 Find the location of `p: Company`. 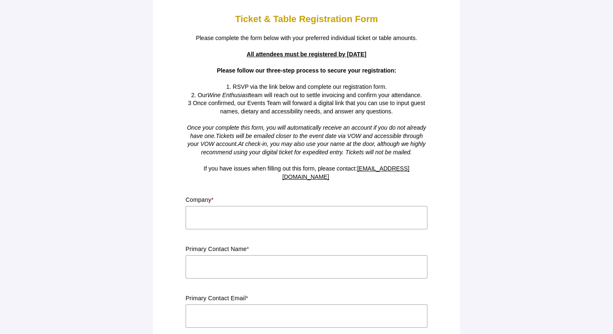

p: Company is located at coordinates (307, 200).